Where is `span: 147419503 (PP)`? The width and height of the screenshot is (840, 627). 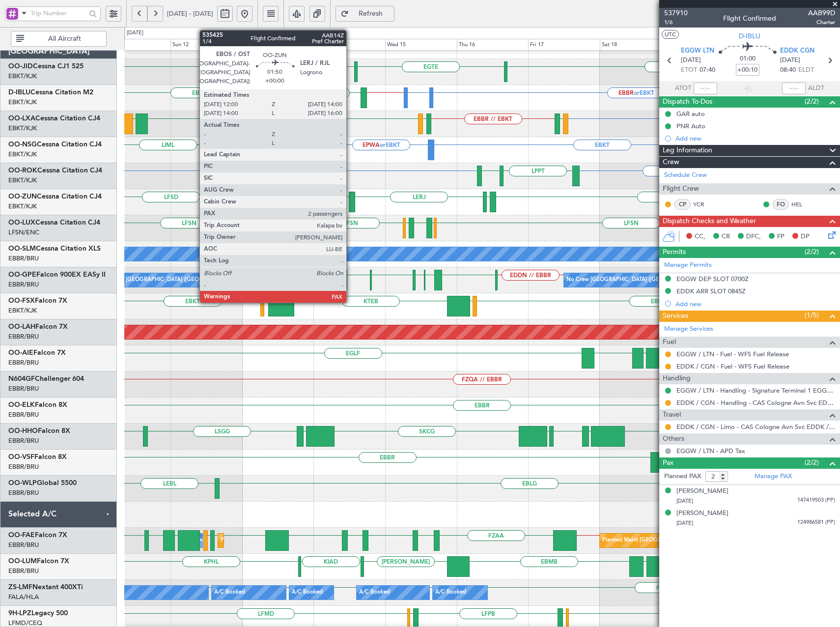
span: 147419503 (PP) is located at coordinates (816, 500).